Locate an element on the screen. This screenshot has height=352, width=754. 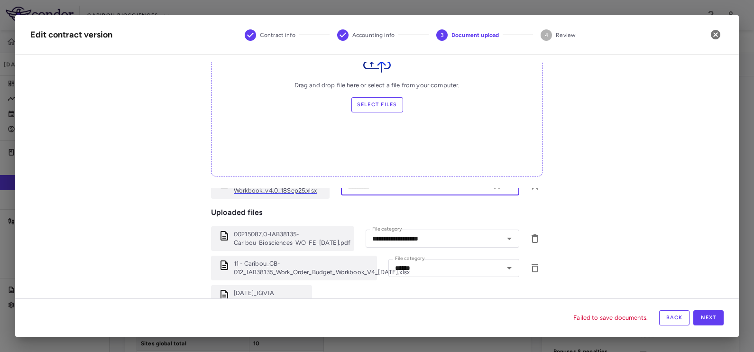
span: Contract info is located at coordinates (277, 35).